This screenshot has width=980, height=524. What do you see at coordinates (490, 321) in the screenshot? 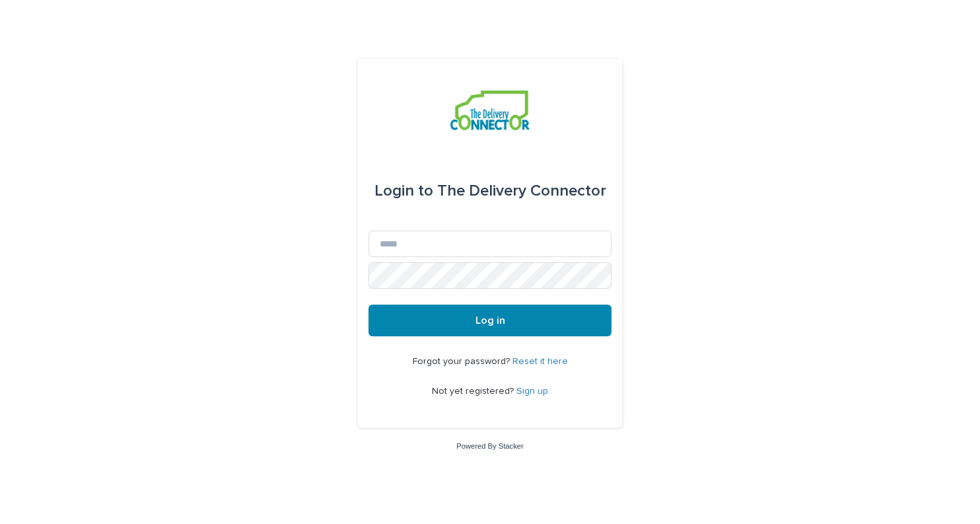
I see `button: Log in` at bounding box center [490, 321].